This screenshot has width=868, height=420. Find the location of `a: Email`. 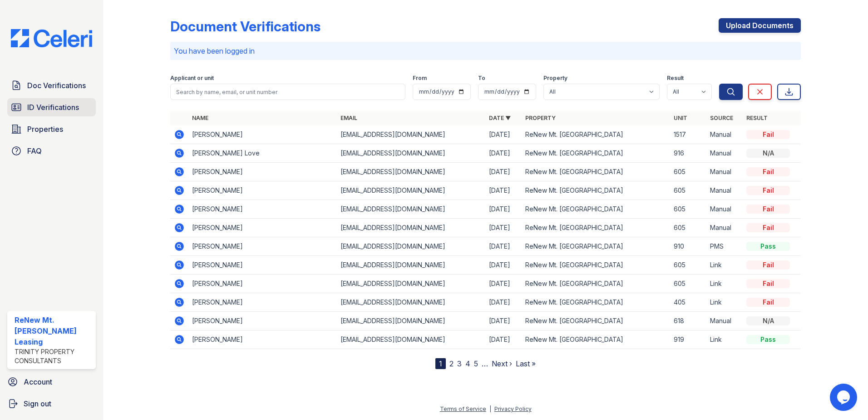

a: Email is located at coordinates (349, 118).